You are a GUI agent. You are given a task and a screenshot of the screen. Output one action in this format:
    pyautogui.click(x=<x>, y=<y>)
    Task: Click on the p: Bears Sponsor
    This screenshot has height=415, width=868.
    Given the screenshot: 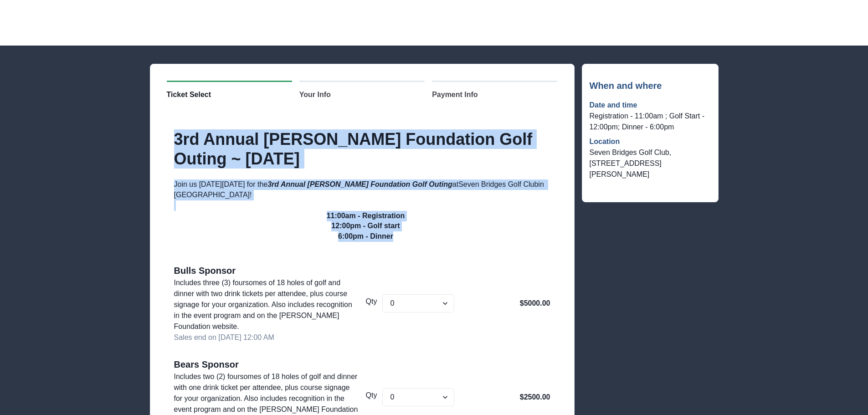 What is the action you would take?
    pyautogui.click(x=206, y=364)
    